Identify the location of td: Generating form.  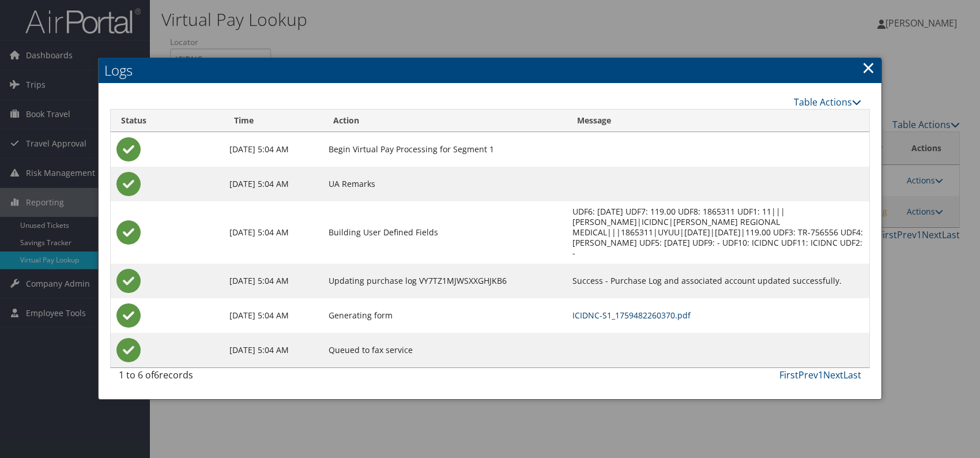
(444, 315).